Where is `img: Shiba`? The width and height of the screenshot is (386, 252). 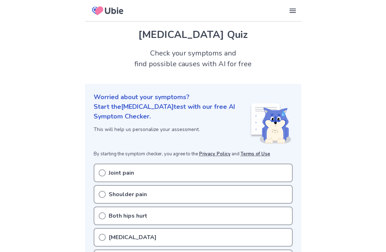 img: Shiba is located at coordinates (271, 123).